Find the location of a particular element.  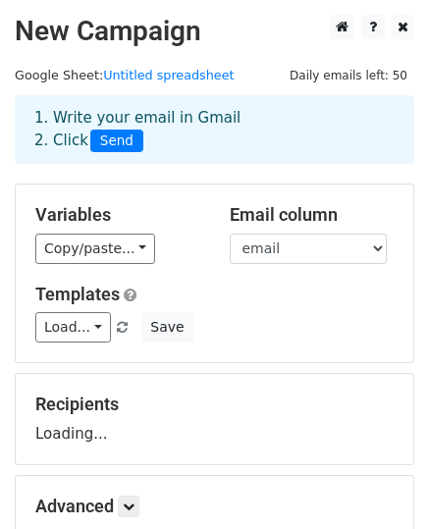

small: Google Sheet: is located at coordinates (125, 75).